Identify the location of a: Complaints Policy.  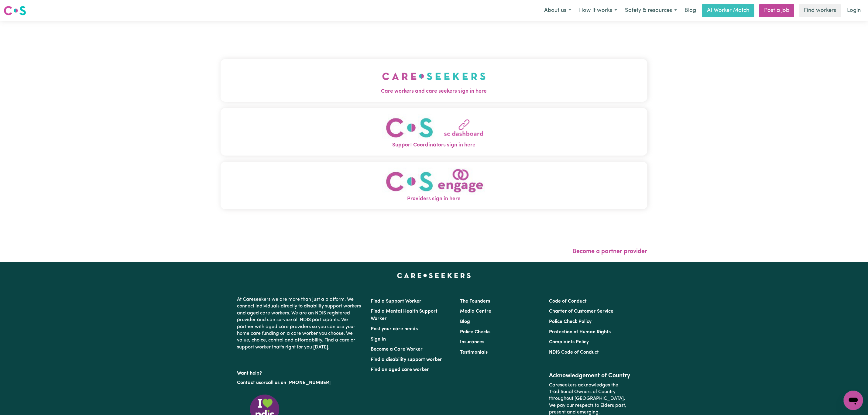
(569, 342).